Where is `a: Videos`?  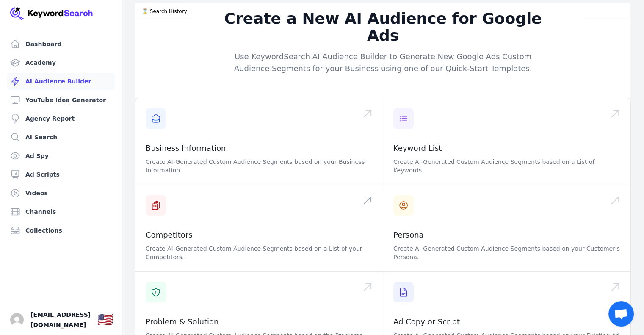
a: Videos is located at coordinates (61, 193).